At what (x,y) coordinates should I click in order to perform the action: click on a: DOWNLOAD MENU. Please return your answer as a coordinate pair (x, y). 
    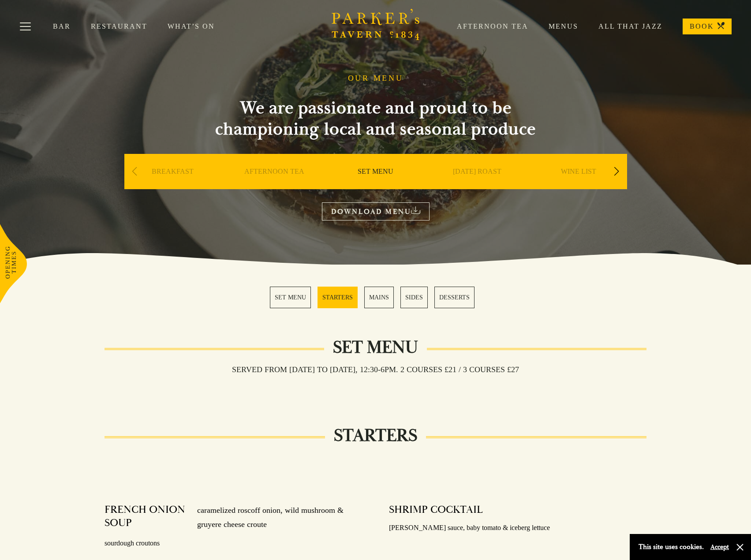
    Looking at the image, I should click on (376, 211).